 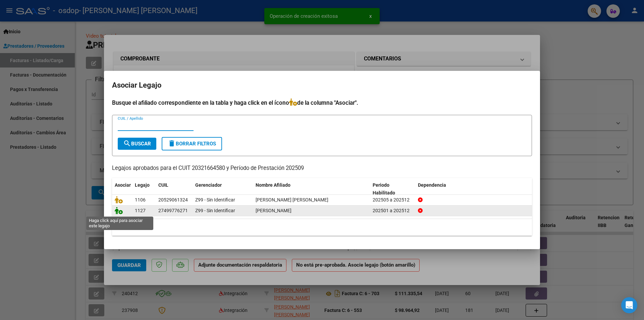 What do you see at coordinates (137, 144) in the screenshot?
I see `span: Buscar` at bounding box center [137, 144].